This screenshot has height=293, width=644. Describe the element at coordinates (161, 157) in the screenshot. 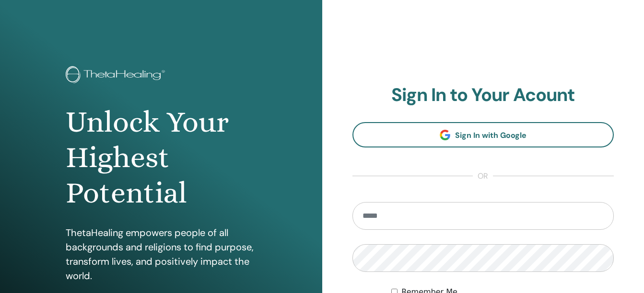

I see `h1: Unlock Your Highest Potential` at that location.